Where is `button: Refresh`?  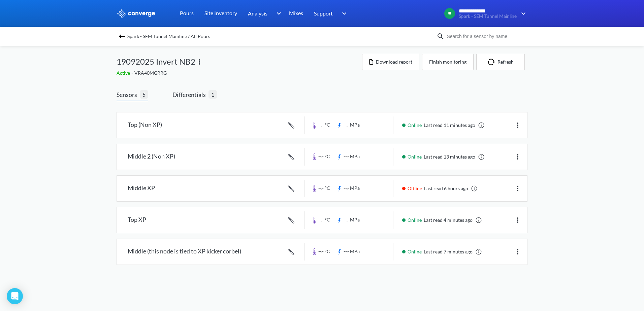
button: Refresh is located at coordinates (500, 62).